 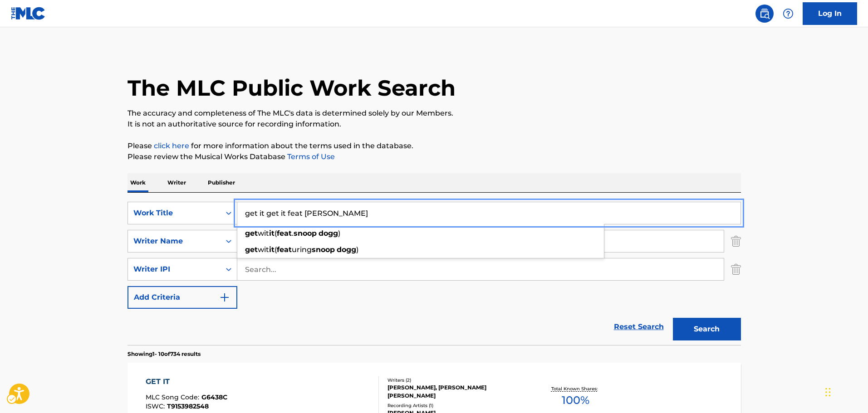 What do you see at coordinates (301, 249) in the screenshot?
I see `span: uring` at bounding box center [301, 249].